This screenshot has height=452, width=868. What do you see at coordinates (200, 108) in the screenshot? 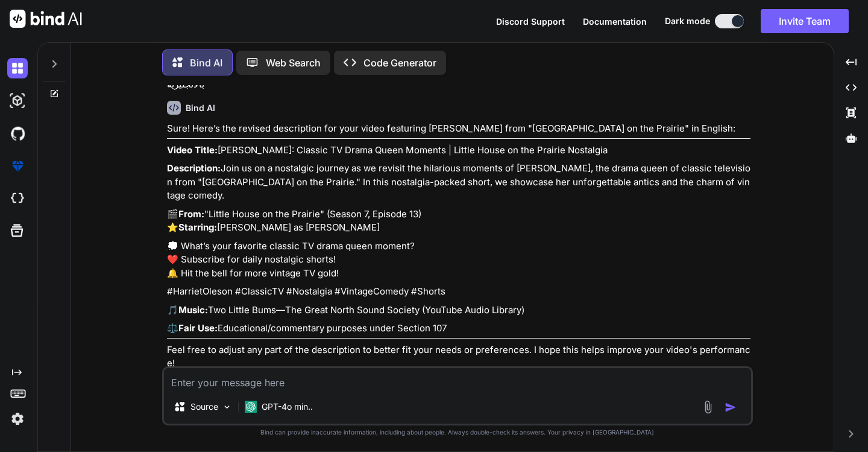
I see `h6: Bind AI` at bounding box center [200, 108].